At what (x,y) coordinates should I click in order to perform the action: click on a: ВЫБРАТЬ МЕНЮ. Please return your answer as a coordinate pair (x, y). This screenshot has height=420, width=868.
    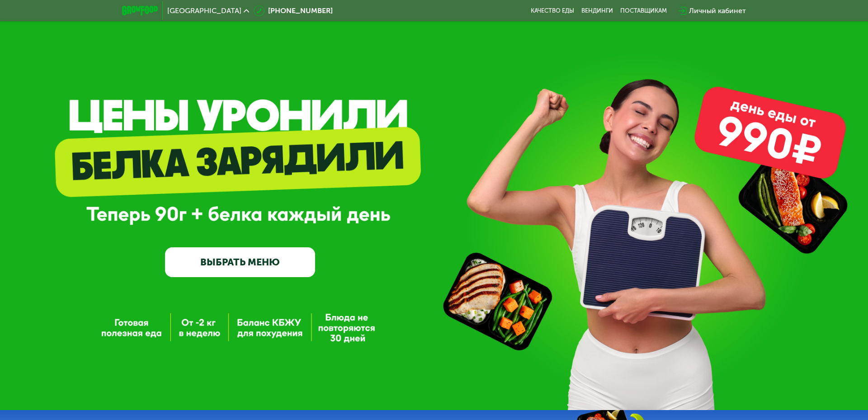
    Looking at the image, I should click on (240, 262).